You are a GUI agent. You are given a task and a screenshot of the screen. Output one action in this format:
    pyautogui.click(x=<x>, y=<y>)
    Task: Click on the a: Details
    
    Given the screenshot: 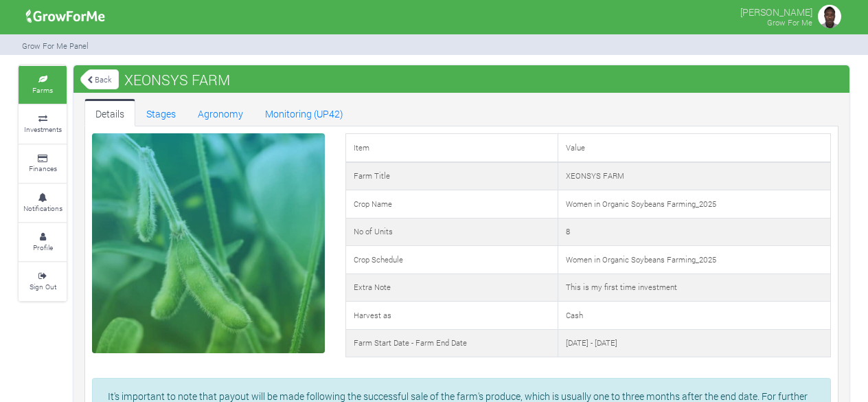 What is the action you would take?
    pyautogui.click(x=110, y=113)
    